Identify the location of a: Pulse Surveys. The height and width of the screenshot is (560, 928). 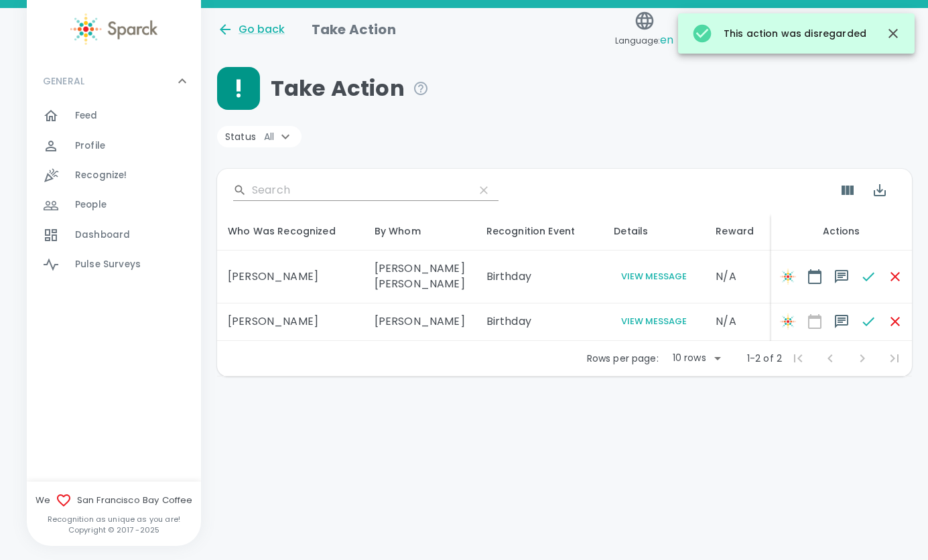
(114, 264).